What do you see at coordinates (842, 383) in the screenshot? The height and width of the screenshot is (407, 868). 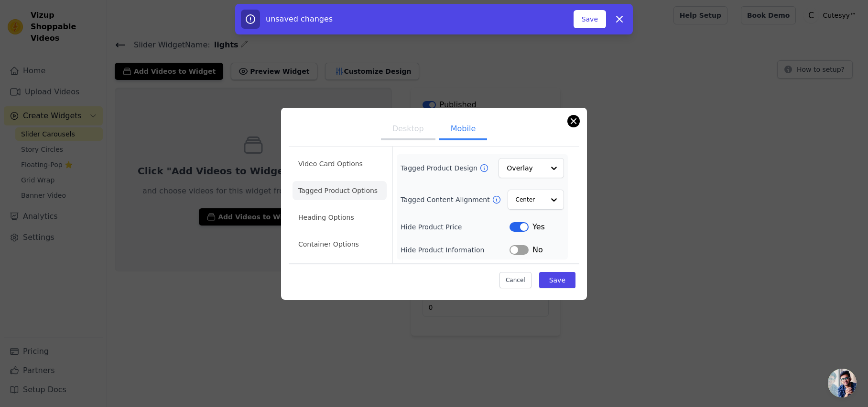 I see `div: Open chat` at bounding box center [842, 383].